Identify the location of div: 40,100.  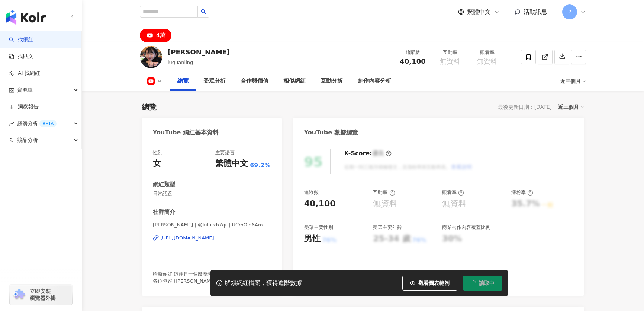
(320, 204).